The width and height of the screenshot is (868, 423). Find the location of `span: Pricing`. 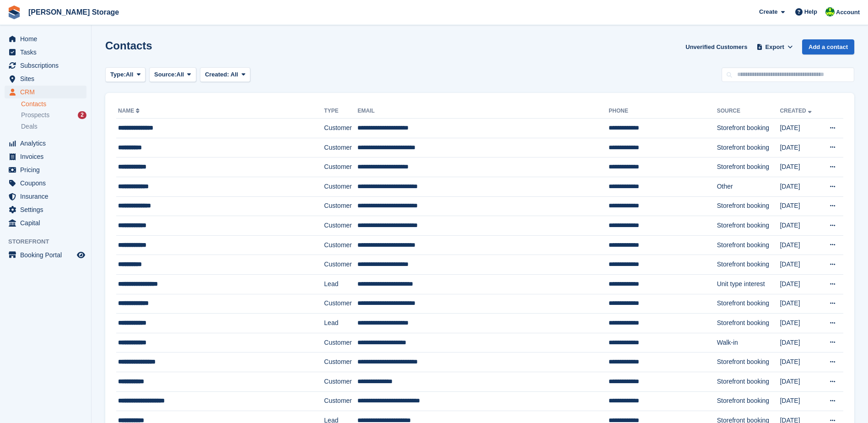

span: Pricing is located at coordinates (48, 170).